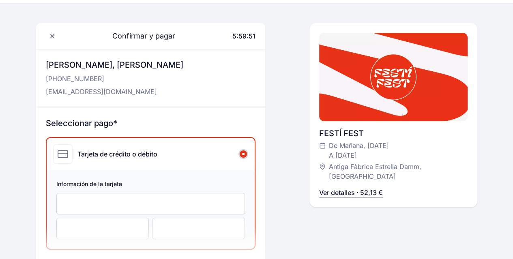  Describe the element at coordinates (393, 133) in the screenshot. I see `div: FESTÍ FEST` at that location.